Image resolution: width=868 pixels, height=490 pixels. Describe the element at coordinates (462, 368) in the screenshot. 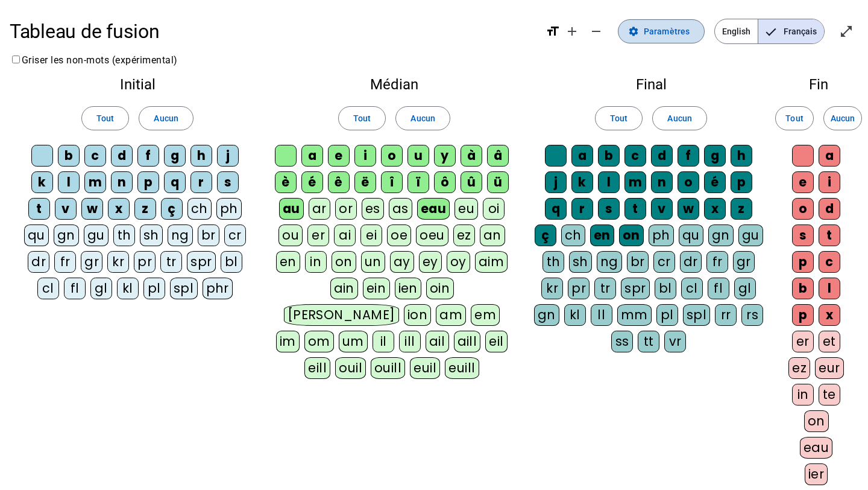

I see `div: euill` at that location.